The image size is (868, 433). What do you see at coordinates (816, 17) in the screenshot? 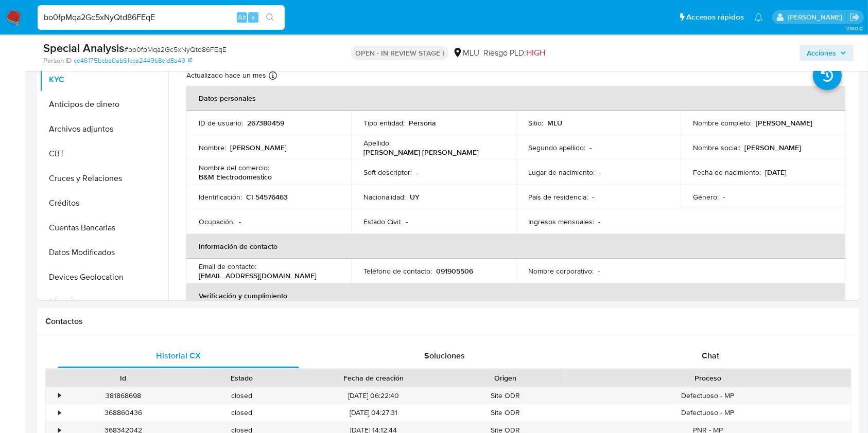
I see `p: ximena.felix@mercadolibre.com` at bounding box center [816, 17].